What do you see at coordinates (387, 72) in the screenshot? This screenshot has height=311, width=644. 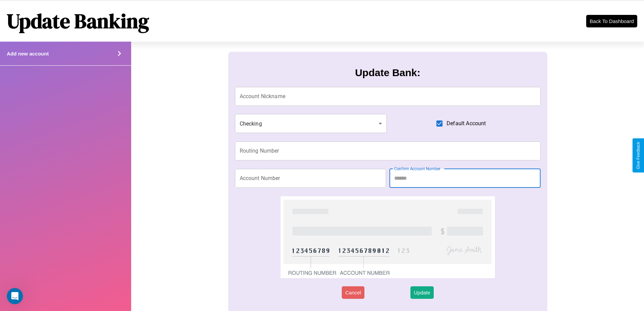 I see `h3: Update Bank:` at bounding box center [387, 72].